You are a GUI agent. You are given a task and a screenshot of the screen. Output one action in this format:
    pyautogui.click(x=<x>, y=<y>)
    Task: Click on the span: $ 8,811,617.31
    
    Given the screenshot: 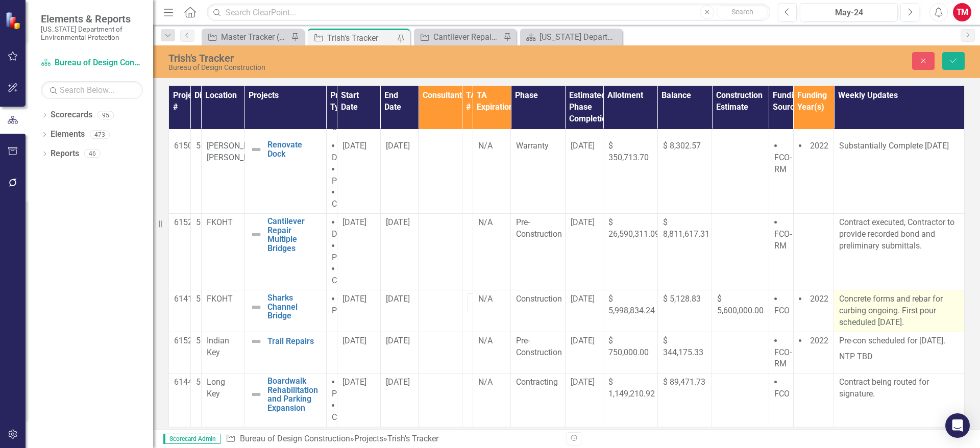 What is the action you would take?
    pyautogui.click(x=686, y=228)
    